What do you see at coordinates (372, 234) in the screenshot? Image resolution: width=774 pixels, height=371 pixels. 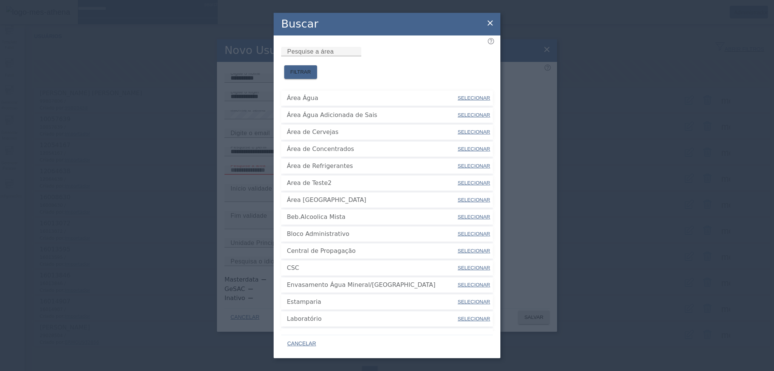 I see `span: Bloco Administrativo` at bounding box center [372, 234].